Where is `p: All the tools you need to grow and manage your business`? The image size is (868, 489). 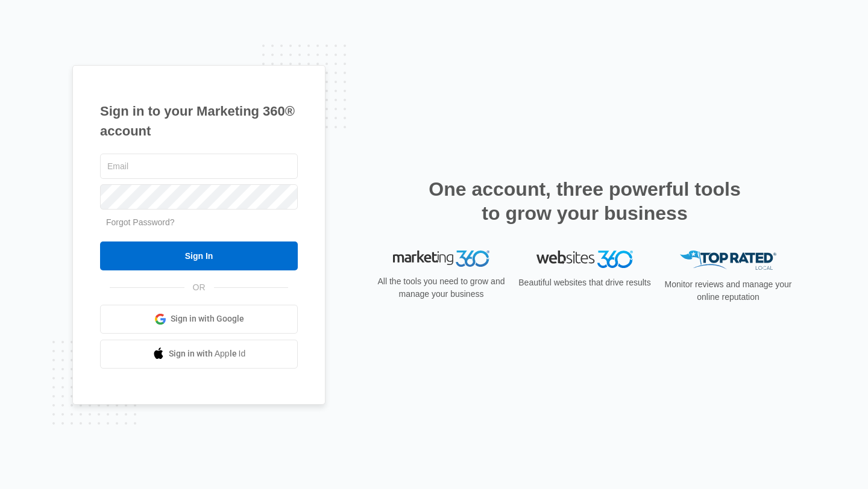 p: All the tools you need to grow and manage your business is located at coordinates (441, 288).